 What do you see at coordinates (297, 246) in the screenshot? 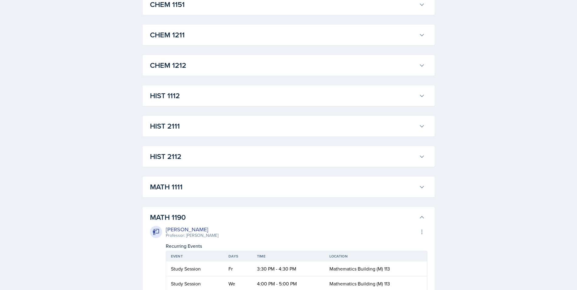
I see `div: Recurring Events` at bounding box center [297, 246].